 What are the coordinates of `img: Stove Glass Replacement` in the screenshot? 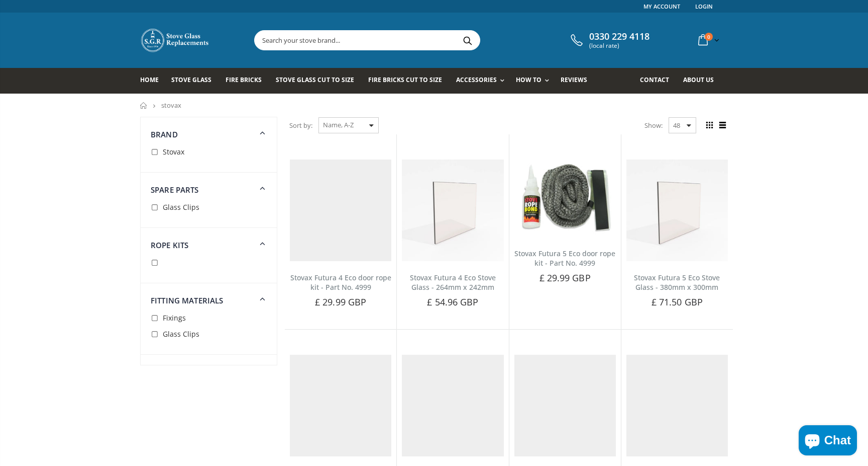 It's located at (176, 40).